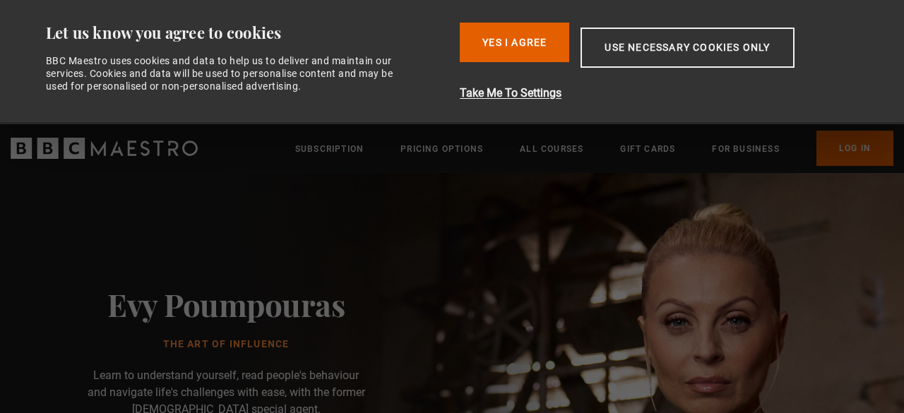 This screenshot has height=413, width=904. Describe the element at coordinates (514, 42) in the screenshot. I see `button: Yes I Agree` at that location.